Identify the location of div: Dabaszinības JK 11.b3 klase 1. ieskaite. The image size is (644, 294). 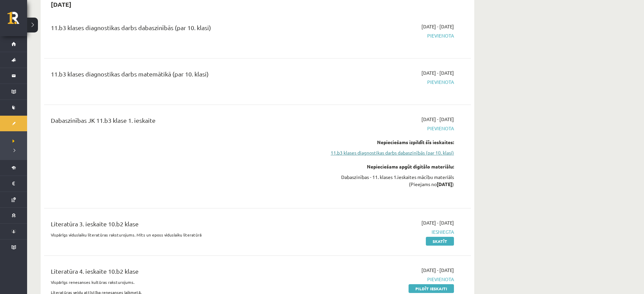
(183, 122).